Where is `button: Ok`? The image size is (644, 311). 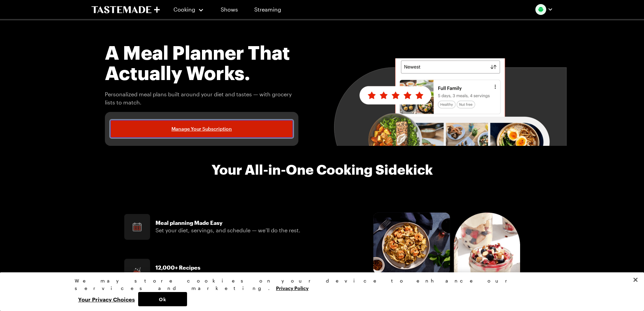
button: Ok is located at coordinates (163, 299).